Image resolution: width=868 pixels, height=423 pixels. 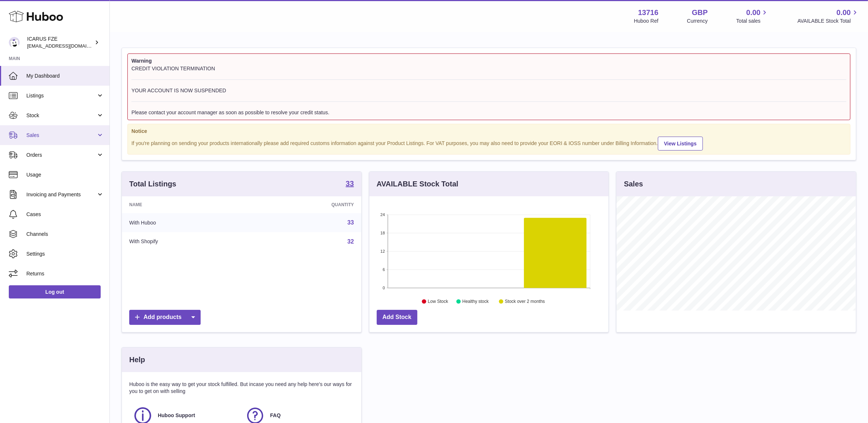 I want to click on th: Name, so click(x=187, y=205).